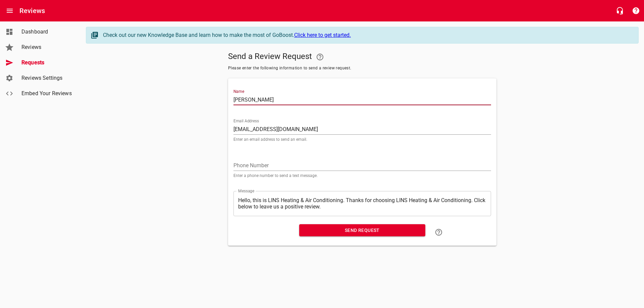 The height and width of the screenshot is (308, 644). What do you see at coordinates (620, 10) in the screenshot?
I see `button: Live Chat` at bounding box center [620, 10].